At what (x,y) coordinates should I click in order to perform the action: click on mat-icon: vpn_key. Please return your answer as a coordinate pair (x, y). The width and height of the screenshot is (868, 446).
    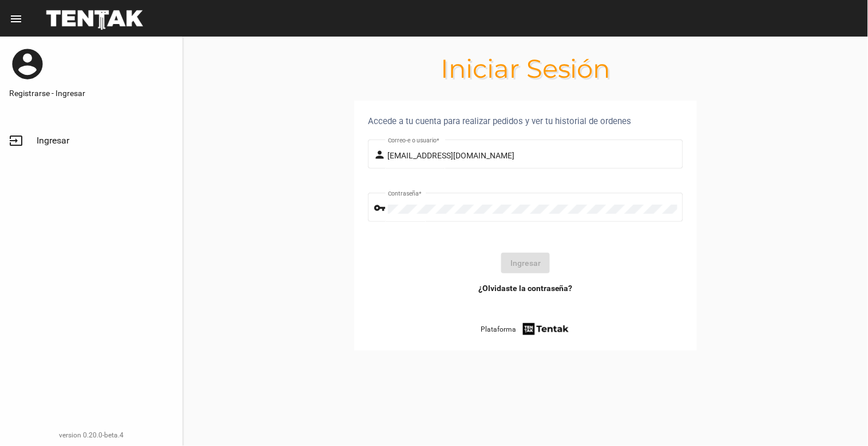
    Looking at the image, I should click on (381, 208).